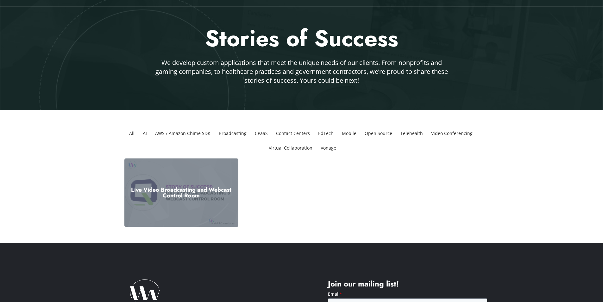 This screenshot has width=603, height=302. What do you see at coordinates (132, 133) in the screenshot?
I see `li: All` at bounding box center [132, 133].